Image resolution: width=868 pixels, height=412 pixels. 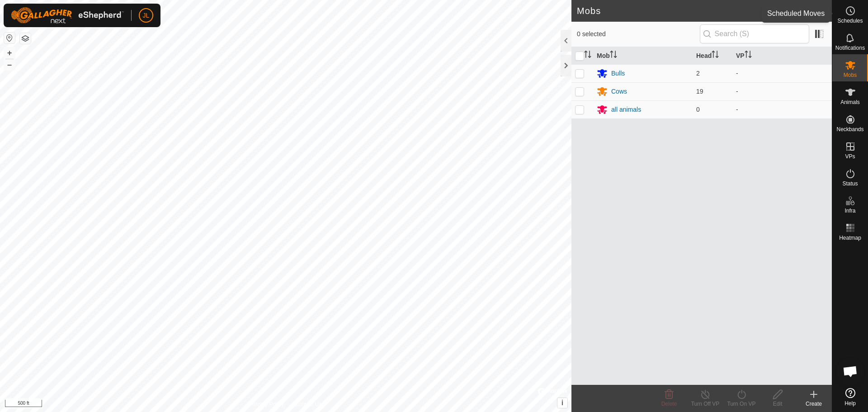 What do you see at coordinates (755, 34) in the screenshot?
I see `input: Search (S)` at bounding box center [755, 34].